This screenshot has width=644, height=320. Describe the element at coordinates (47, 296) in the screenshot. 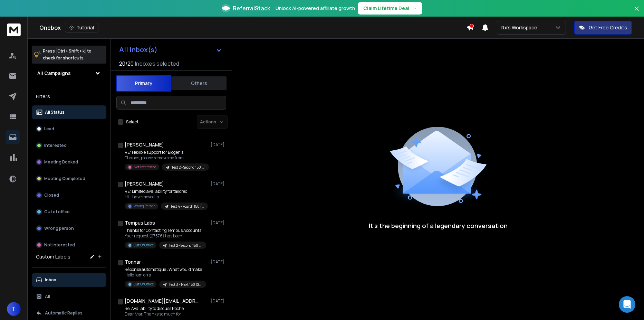

I see `p: All` at that location.